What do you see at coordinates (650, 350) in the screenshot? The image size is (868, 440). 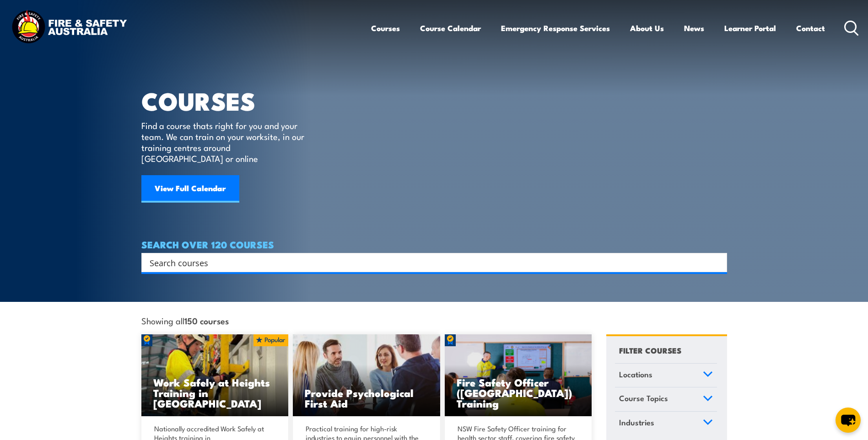 I see `h4: FILTER COURSES` at bounding box center [650, 350].